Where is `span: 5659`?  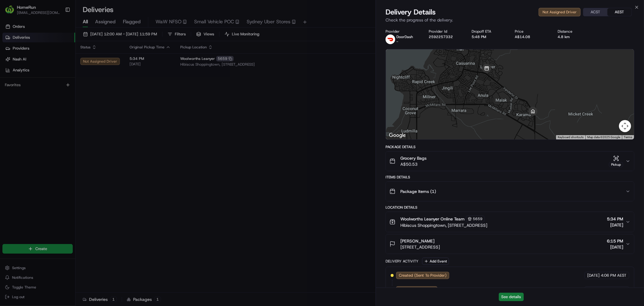 span: 5659 is located at coordinates (478, 219).